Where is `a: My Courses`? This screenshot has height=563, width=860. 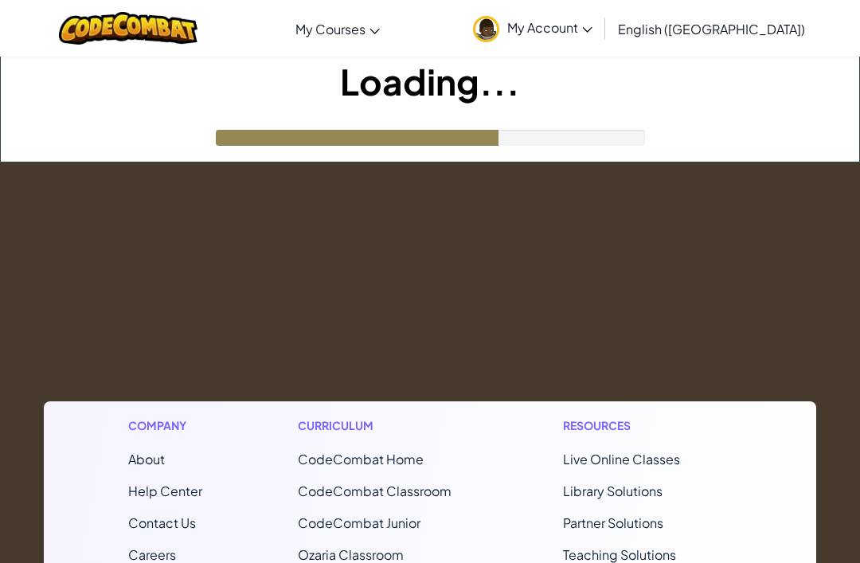
a: My Courses is located at coordinates (337, 29).